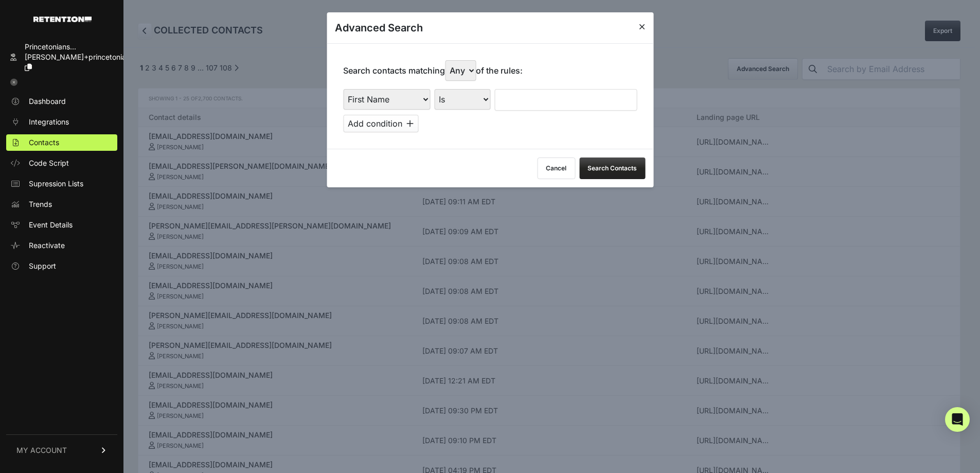 Image resolution: width=980 pixels, height=473 pixels. Describe the element at coordinates (47, 101) in the screenshot. I see `span: Dashboard` at that location.